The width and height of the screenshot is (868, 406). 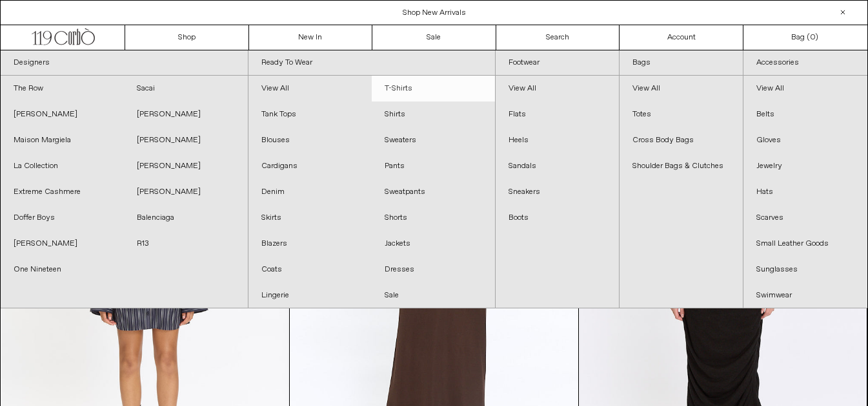 What do you see at coordinates (805, 218) in the screenshot?
I see `a: Scarves` at bounding box center [805, 218].